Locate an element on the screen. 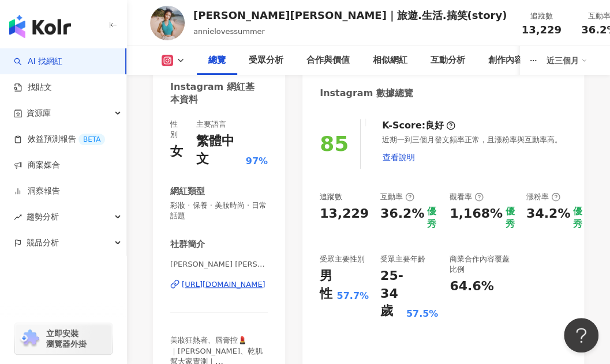 The width and height of the screenshot is (610, 364). div: 網紅類型 is located at coordinates (188, 192).